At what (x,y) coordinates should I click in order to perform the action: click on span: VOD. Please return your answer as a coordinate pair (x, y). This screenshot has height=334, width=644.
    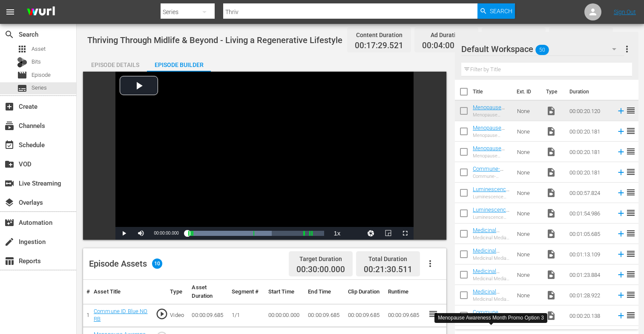
    Looking at the image, I should click on (9, 164).